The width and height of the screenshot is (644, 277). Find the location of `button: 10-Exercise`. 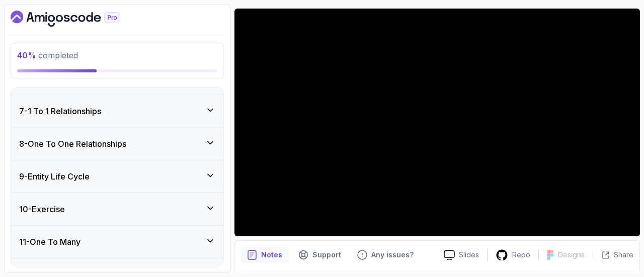

button: 10-Exercise is located at coordinates (117, 209).